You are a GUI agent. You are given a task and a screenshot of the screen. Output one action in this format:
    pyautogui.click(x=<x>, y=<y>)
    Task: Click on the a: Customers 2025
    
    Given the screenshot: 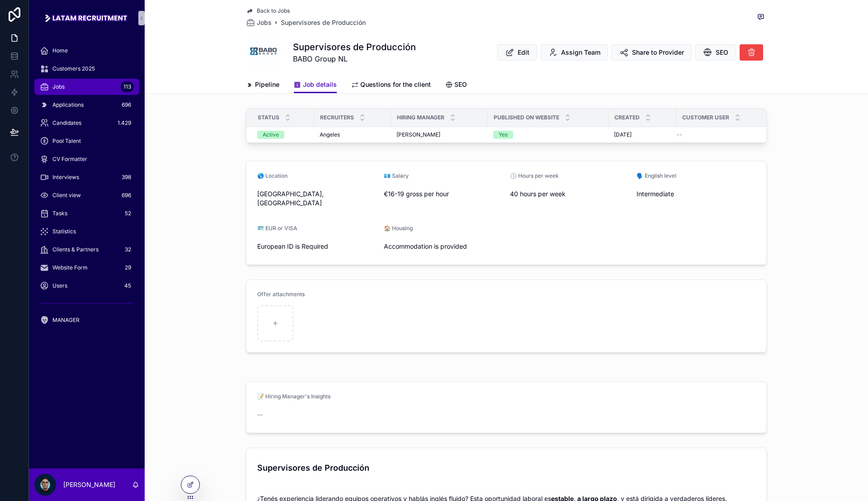 What is the action you would take?
    pyautogui.click(x=86, y=69)
    